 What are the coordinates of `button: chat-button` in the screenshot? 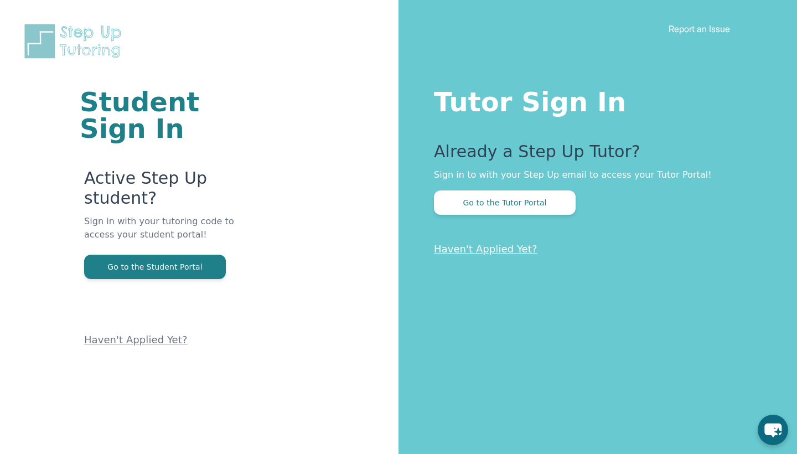 It's located at (773, 429).